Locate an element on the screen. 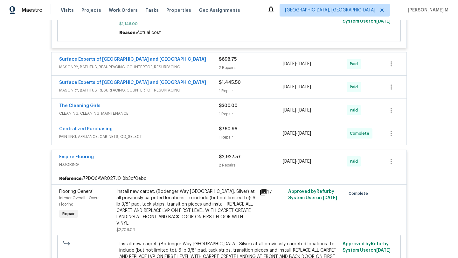 The width and height of the screenshot is (458, 258). span: Properties is located at coordinates (179, 10).